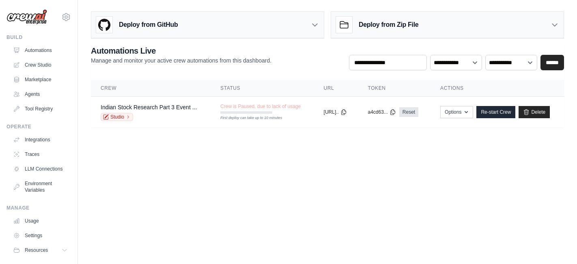 The width and height of the screenshot is (577, 264). I want to click on img: GitHub Logo, so click(104, 25).